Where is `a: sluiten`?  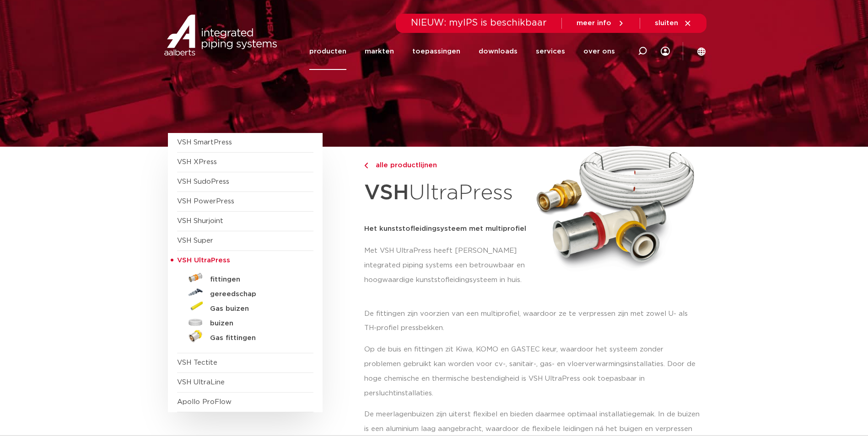 a: sluiten is located at coordinates (673, 23).